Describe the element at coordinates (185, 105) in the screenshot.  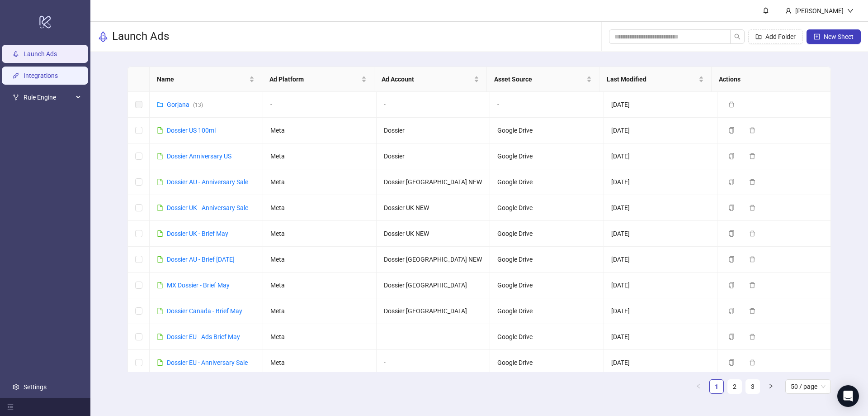
I see `a: Gorjana(13)` at that location.